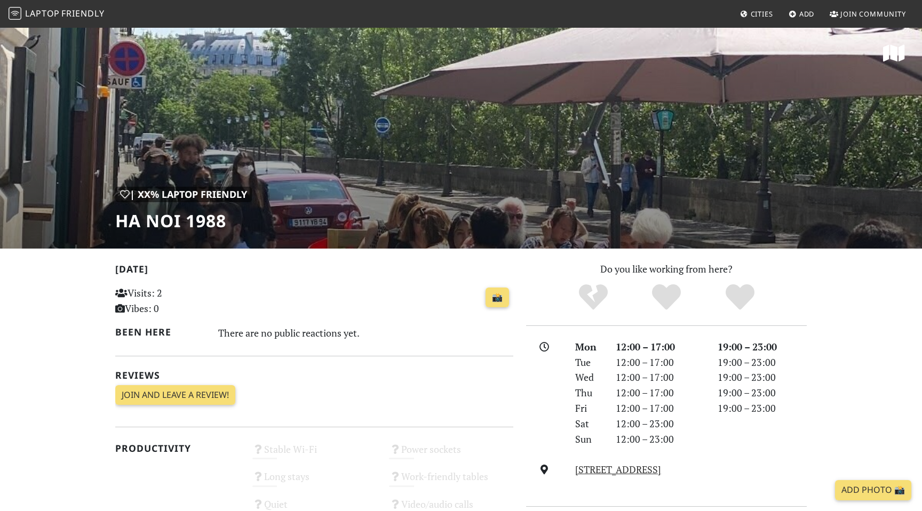  I want to click on div: Fri, so click(589, 408).